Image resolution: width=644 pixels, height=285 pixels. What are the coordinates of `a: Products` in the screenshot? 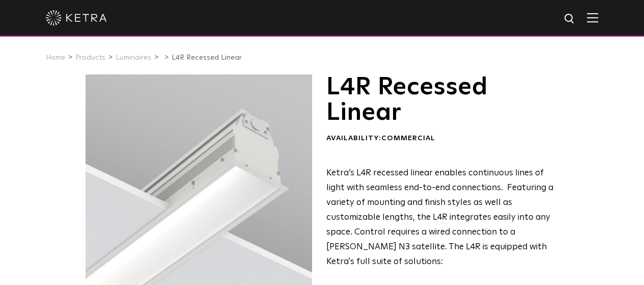 It's located at (90, 58).